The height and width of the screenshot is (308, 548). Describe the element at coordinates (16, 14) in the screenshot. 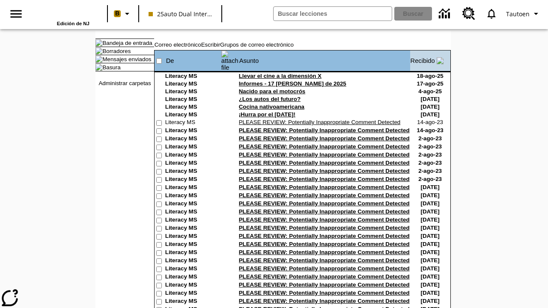

I see `button: Abrir el menú lateral` at that location.